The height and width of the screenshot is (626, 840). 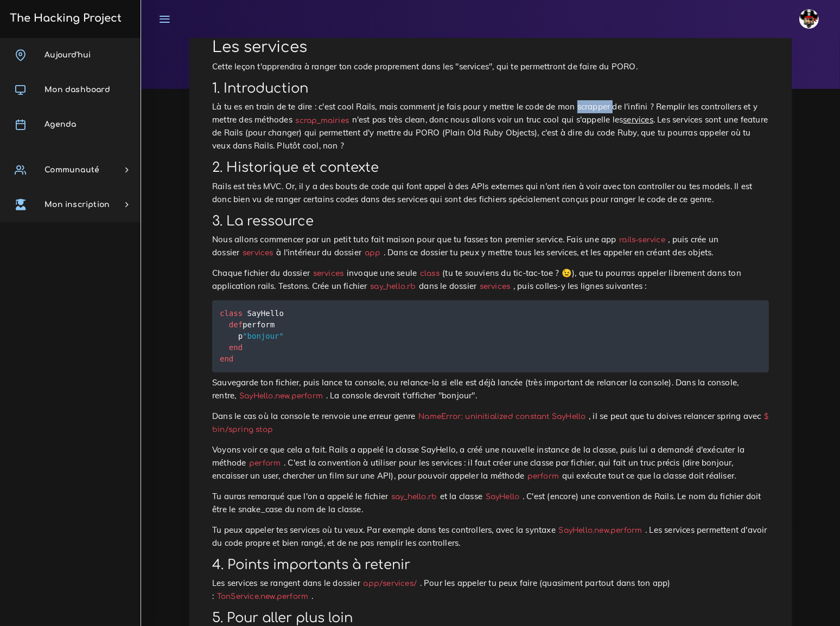 I want to click on h2: 2. Historique et contexte, so click(x=491, y=168).